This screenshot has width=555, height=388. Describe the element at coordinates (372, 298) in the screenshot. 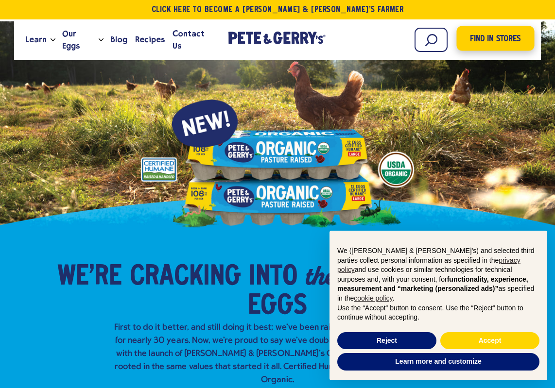

I see `a: cookie policy` at that location.